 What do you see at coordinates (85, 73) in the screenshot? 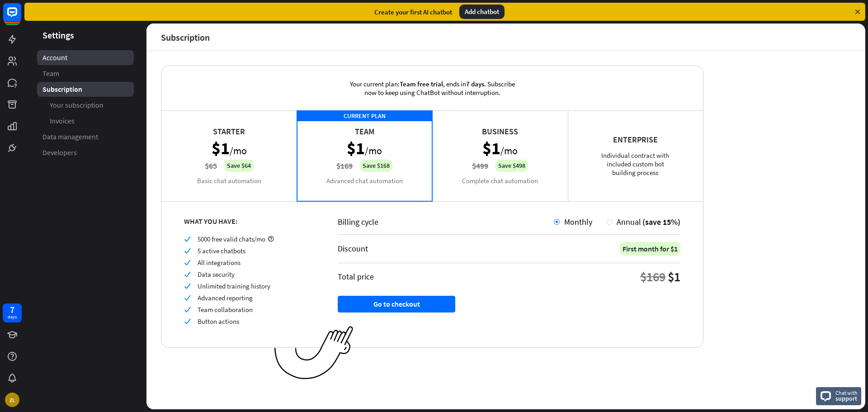
I see `a: Team` at bounding box center [85, 73].